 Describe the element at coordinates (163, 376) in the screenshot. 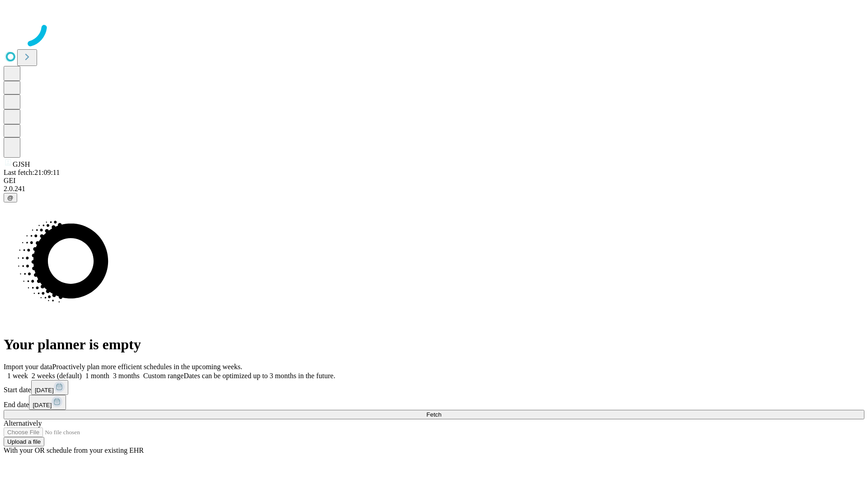

I see `span: Custom range` at that location.